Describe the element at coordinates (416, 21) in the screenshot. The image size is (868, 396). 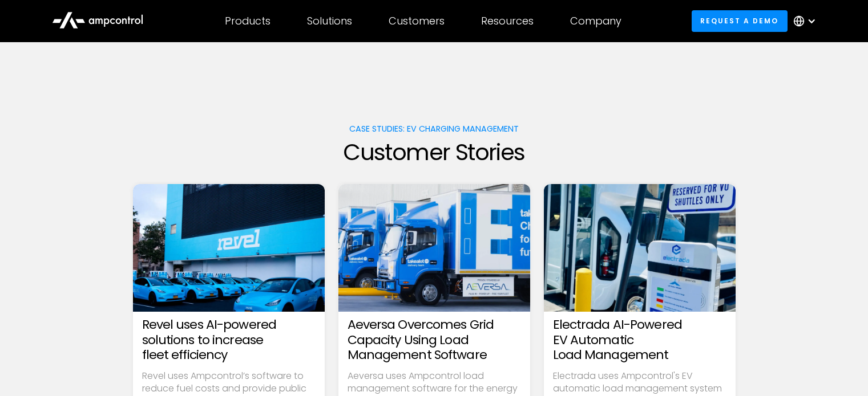
I see `div: Customers` at that location.